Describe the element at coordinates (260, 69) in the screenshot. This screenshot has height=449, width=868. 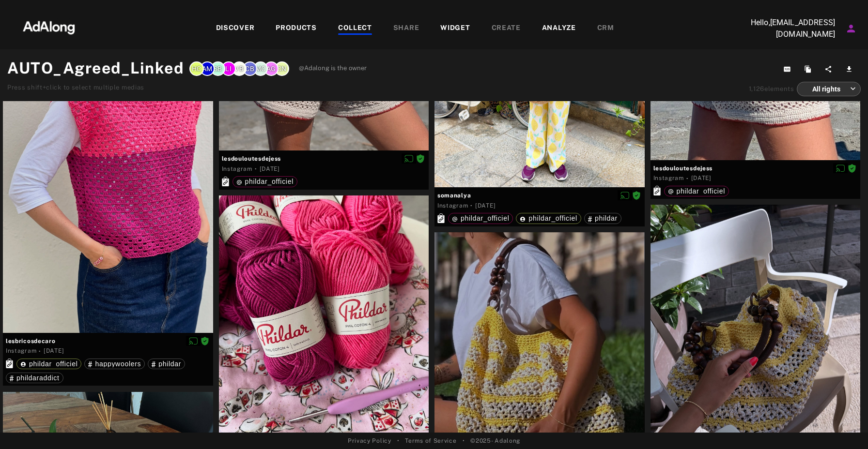
I see `div: Mchabrol` at that location.